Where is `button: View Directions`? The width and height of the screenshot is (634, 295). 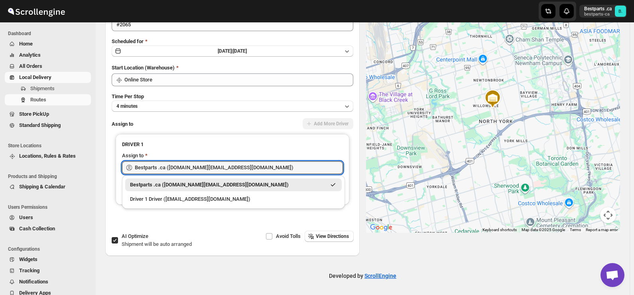 button: View Directions is located at coordinates (329, 236).